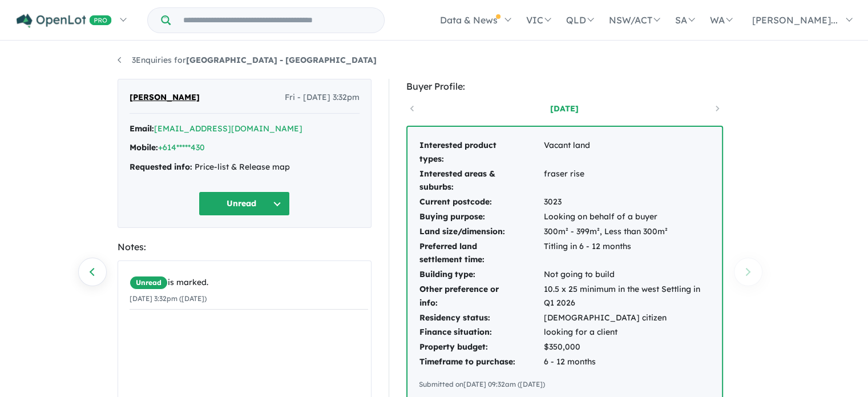 The width and height of the screenshot is (868, 397). Describe the element at coordinates (481, 347) in the screenshot. I see `td: Property budget:` at that location.